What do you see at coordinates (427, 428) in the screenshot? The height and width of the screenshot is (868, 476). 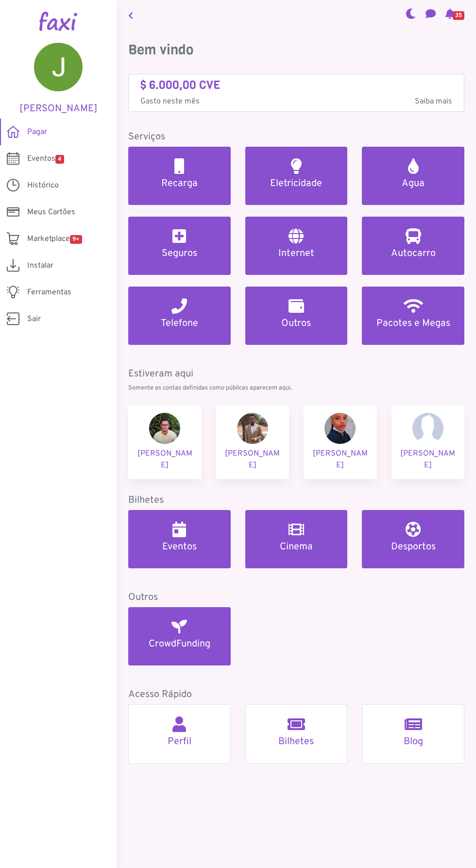 I see `img: Anna Rodrigues` at bounding box center [427, 428].